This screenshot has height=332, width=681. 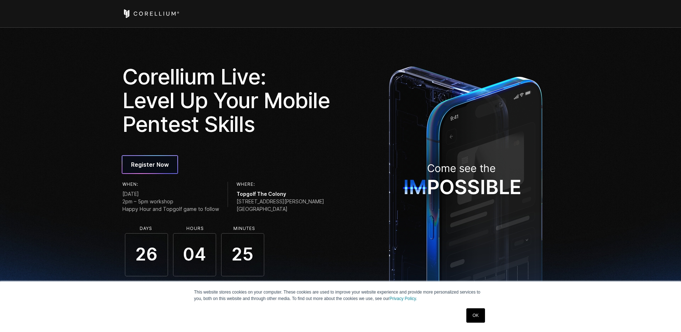 What do you see at coordinates (403, 299) in the screenshot?
I see `a: Privacy Policy.` at bounding box center [403, 299].